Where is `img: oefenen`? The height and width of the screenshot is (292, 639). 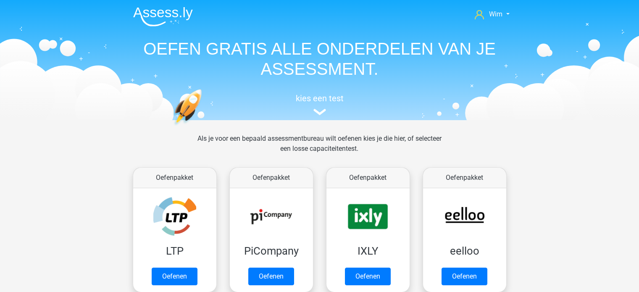
img: oefenen is located at coordinates (203, 127).